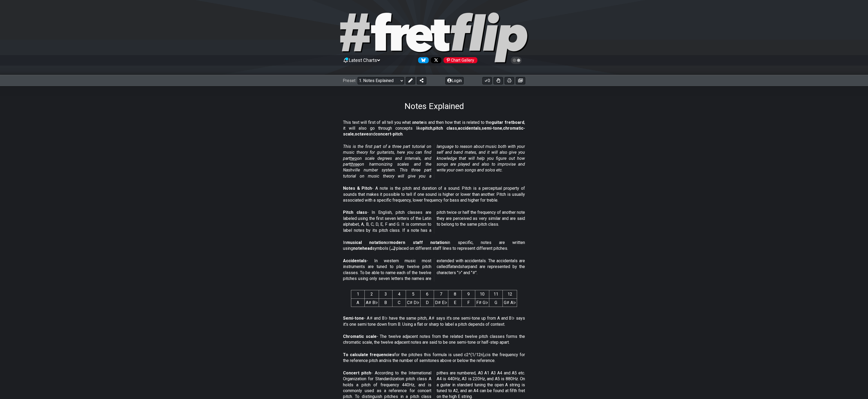 The height and width of the screenshot is (399, 868). I want to click on strong: guitar fretboard, so click(508, 122).